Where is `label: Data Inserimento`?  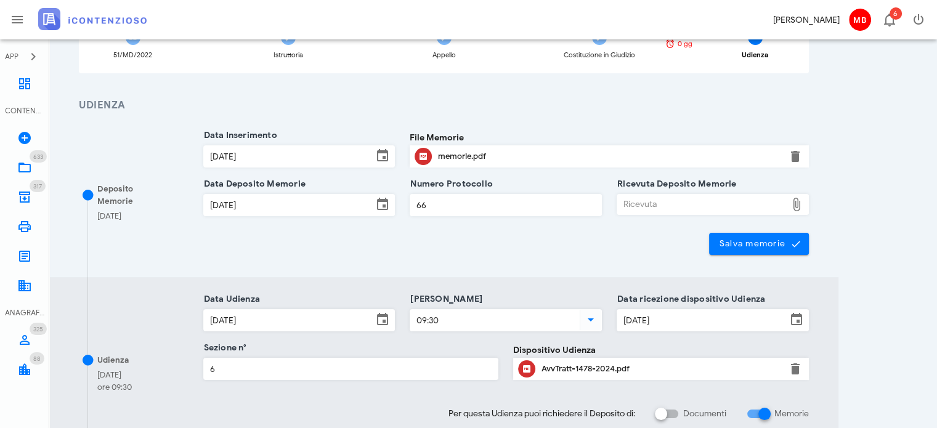 label: Data Inserimento is located at coordinates (238, 136).